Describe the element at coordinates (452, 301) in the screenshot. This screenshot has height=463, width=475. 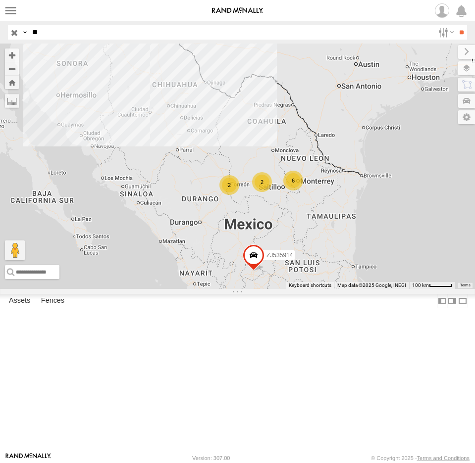
I see `label: Dock Summary Table to the Right` at that location.